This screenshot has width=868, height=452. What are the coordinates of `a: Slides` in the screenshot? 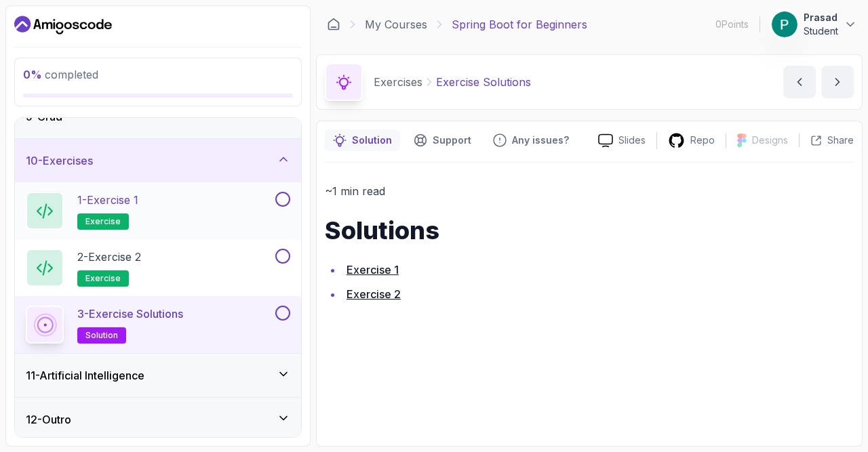 It's located at (622, 140).